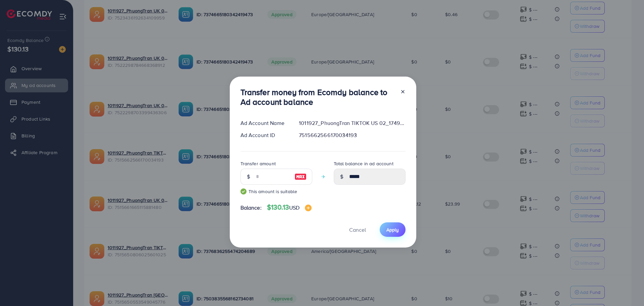 The height and width of the screenshot is (306, 644). Describe the element at coordinates (264, 123) in the screenshot. I see `div: Ad Account Name` at that location.